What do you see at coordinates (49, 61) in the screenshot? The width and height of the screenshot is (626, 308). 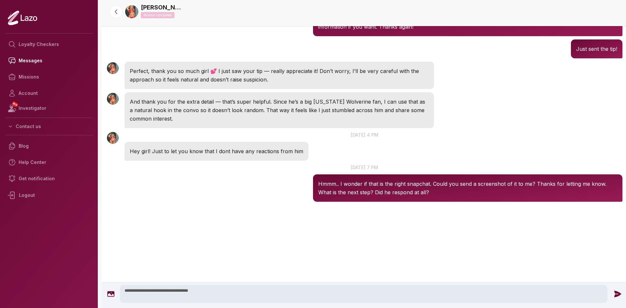 I see `a: Messages` at bounding box center [49, 61].